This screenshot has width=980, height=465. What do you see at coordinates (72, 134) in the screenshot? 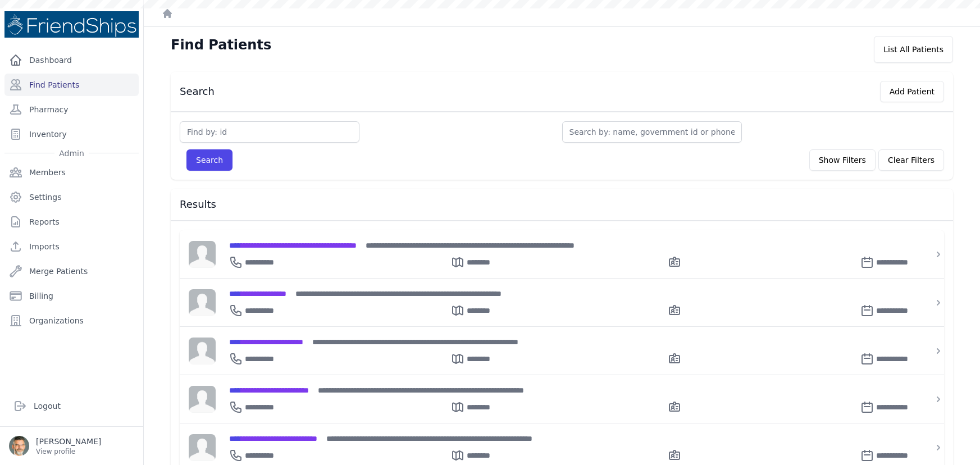
I see `a: Inventory` at bounding box center [72, 134].